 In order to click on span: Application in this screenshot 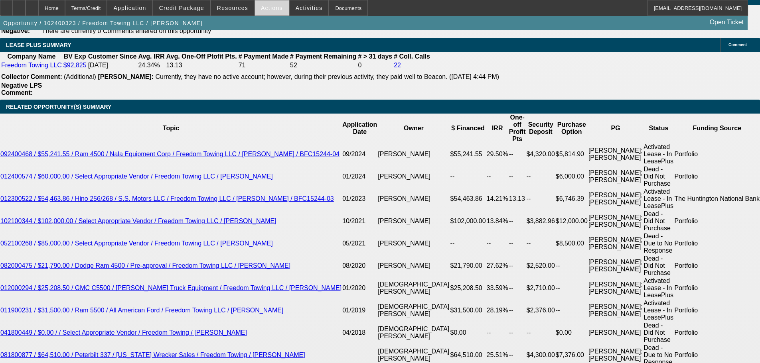, I will do `click(130, 8)`.